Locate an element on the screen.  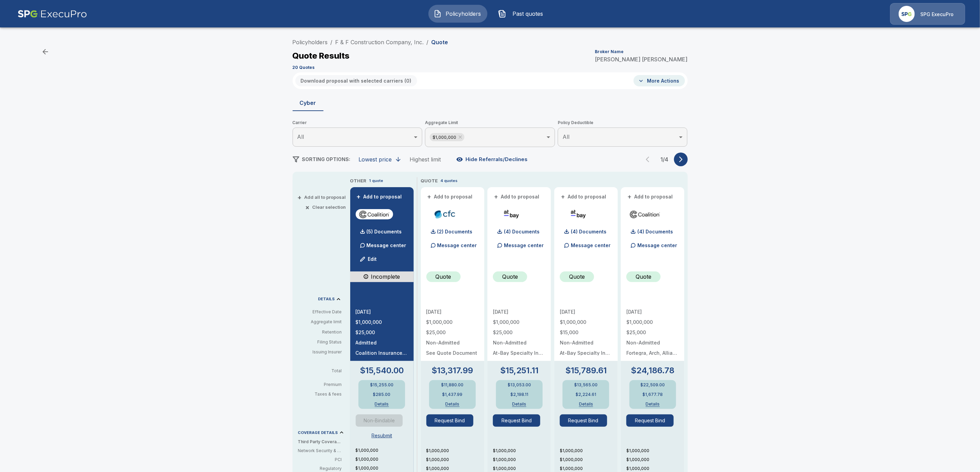
p: $1,437.99 is located at coordinates (452, 394).